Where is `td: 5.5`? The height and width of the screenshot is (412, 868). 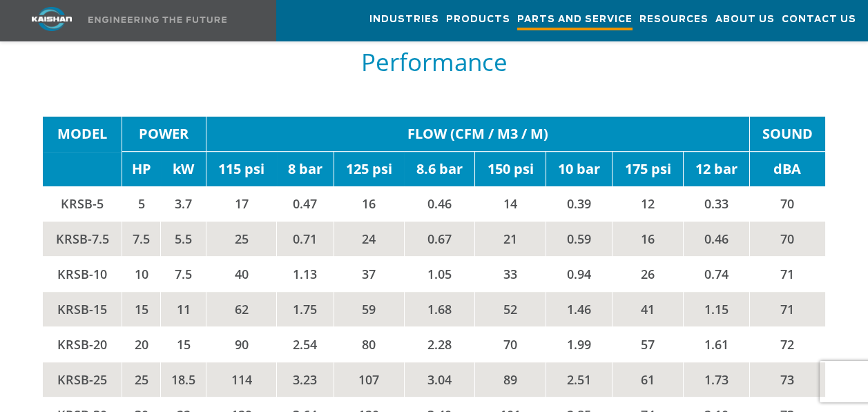 td: 5.5 is located at coordinates (183, 239).